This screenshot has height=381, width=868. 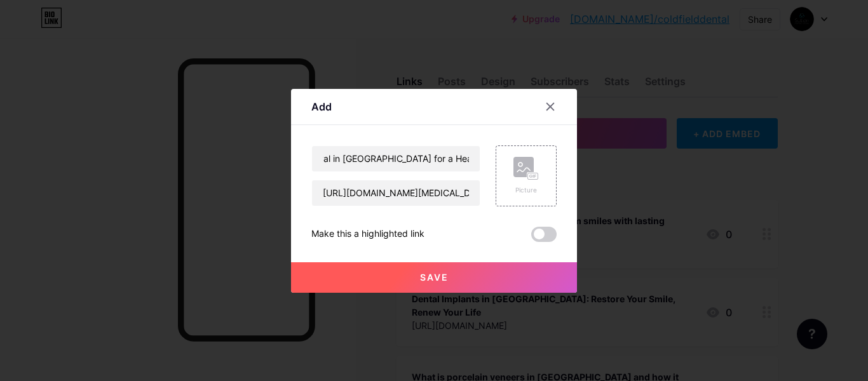 What do you see at coordinates (396, 159) in the screenshot?
I see `input: Title` at bounding box center [396, 159].